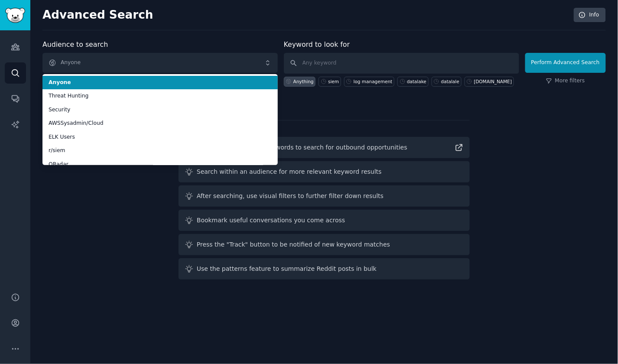 The height and width of the screenshot is (364, 618). Describe the element at coordinates (160, 137) in the screenshot. I see `span: ELK Users` at that location.